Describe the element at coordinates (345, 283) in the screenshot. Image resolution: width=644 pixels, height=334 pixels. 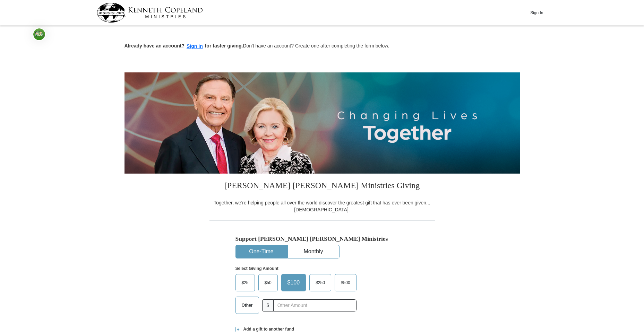
I see `span: $500` at that location.